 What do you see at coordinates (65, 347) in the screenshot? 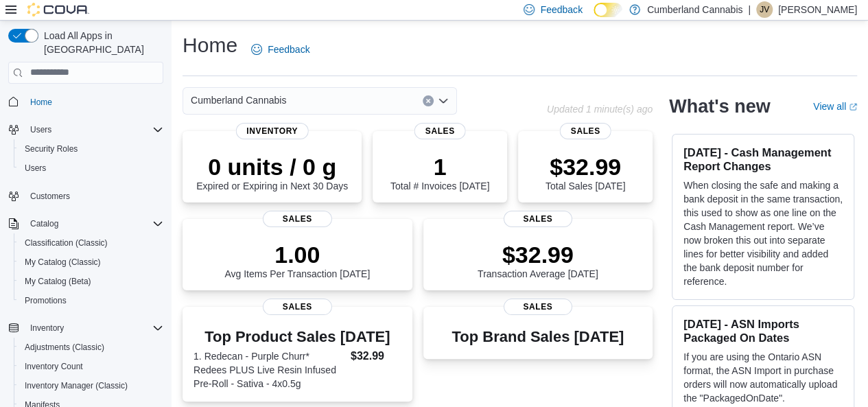
I see `a: Adjustments (Classic)` at bounding box center [65, 347].